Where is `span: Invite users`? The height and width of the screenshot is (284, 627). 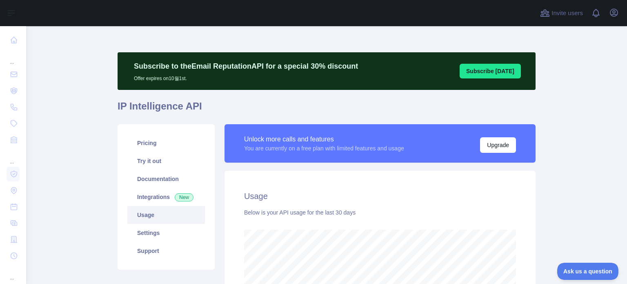
span: Invite users is located at coordinates (567, 13).